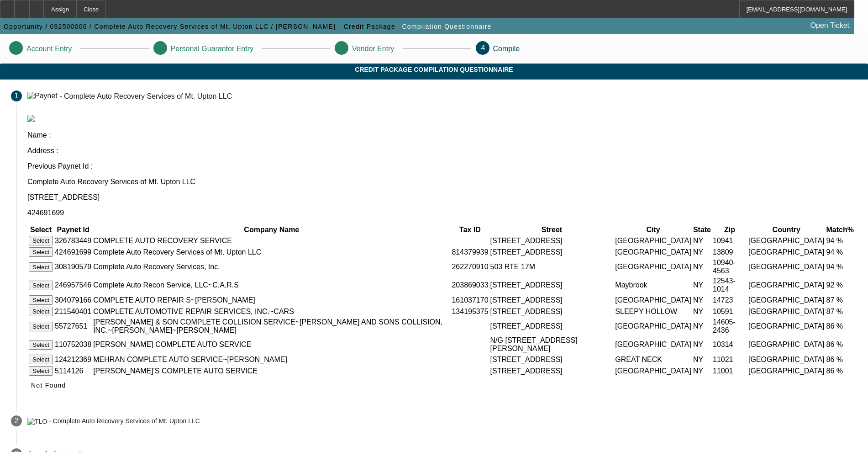 The height and width of the screenshot is (452, 868). What do you see at coordinates (73, 359) in the screenshot?
I see `td: 124212369` at bounding box center [73, 359].